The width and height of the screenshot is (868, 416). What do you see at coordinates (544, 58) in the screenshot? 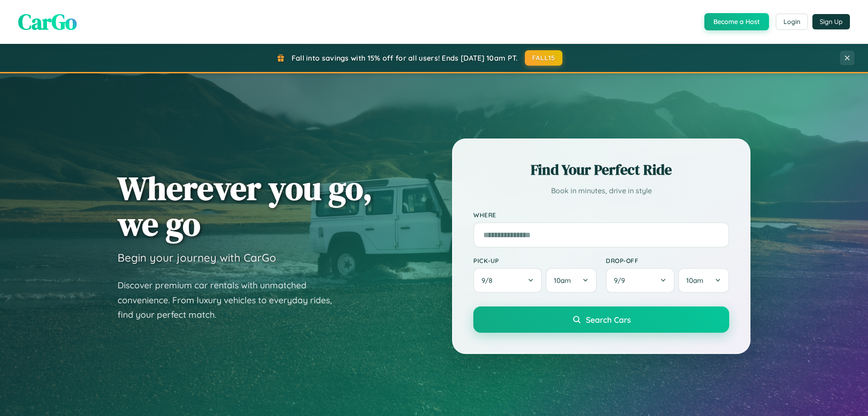
I see `button: FALL15` at bounding box center [544, 58].